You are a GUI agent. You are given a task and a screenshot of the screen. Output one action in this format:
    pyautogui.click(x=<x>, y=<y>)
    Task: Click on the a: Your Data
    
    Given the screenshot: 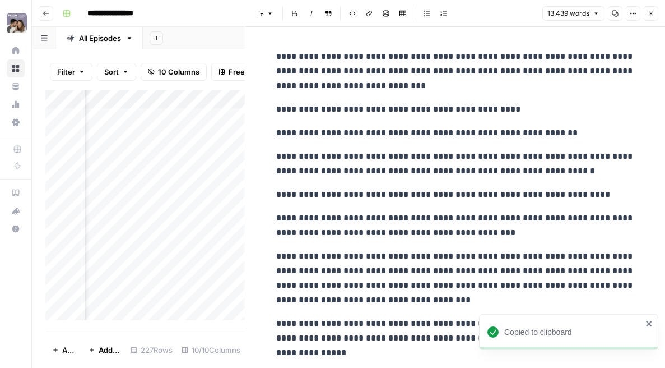 What is the action you would take?
    pyautogui.click(x=16, y=86)
    